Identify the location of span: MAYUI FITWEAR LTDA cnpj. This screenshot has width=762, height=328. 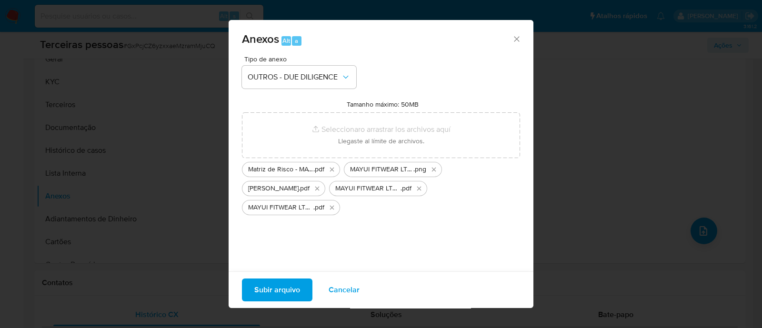
(280, 208).